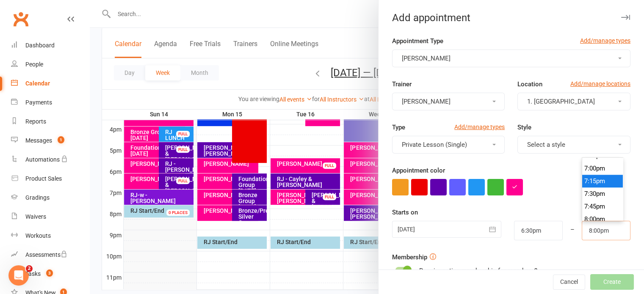 The width and height of the screenshot is (644, 294). What do you see at coordinates (50, 64) in the screenshot?
I see `a: People` at bounding box center [50, 64].